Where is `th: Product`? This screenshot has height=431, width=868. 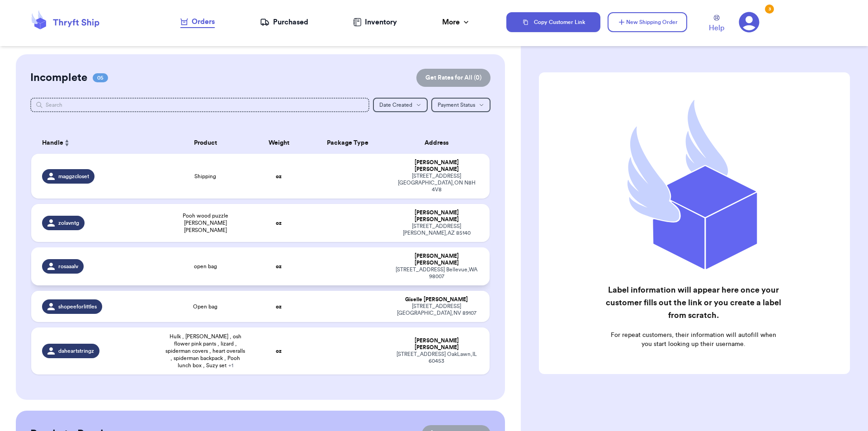
th: Product is located at coordinates (205, 143).